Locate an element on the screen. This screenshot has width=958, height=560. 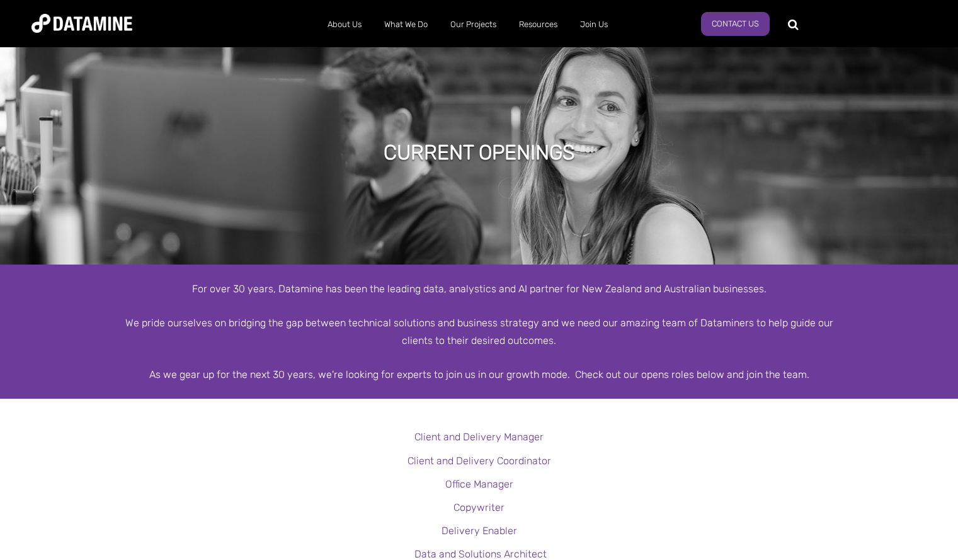
a: Data and Solutions Architect is located at coordinates (481, 553).